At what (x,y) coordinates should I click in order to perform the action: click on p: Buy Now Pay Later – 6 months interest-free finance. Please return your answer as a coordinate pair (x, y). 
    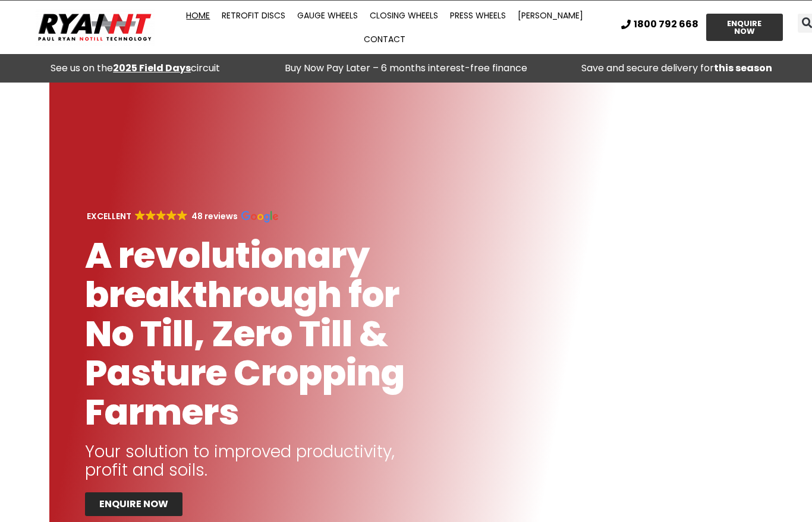
    Looking at the image, I should click on (406, 69).